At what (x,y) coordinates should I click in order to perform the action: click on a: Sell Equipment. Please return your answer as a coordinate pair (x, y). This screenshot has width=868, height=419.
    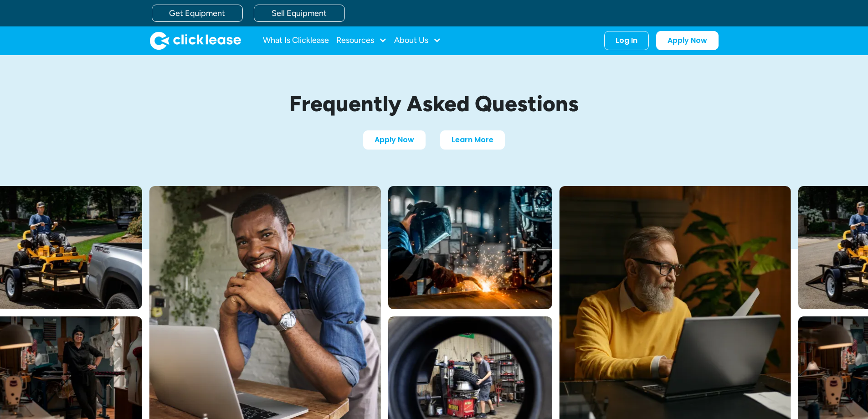
    Looking at the image, I should click on (300, 14).